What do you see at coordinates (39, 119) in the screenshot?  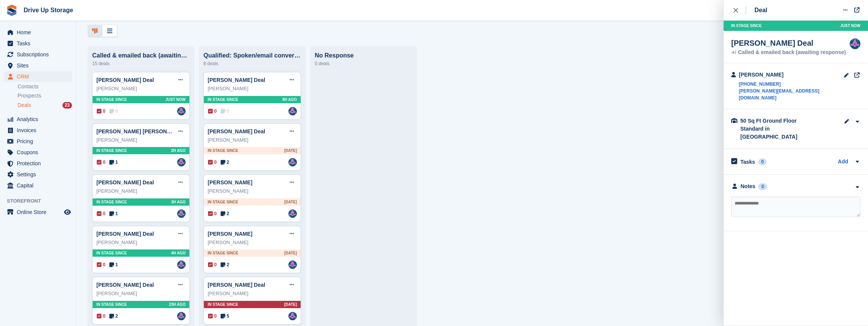 I see `span: Analytics` at bounding box center [39, 119].